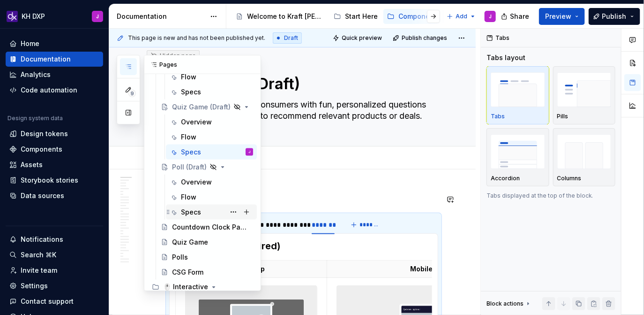 The width and height of the screenshot is (644, 315). Describe the element at coordinates (424, 38) in the screenshot. I see `span: Publish changes` at that location.